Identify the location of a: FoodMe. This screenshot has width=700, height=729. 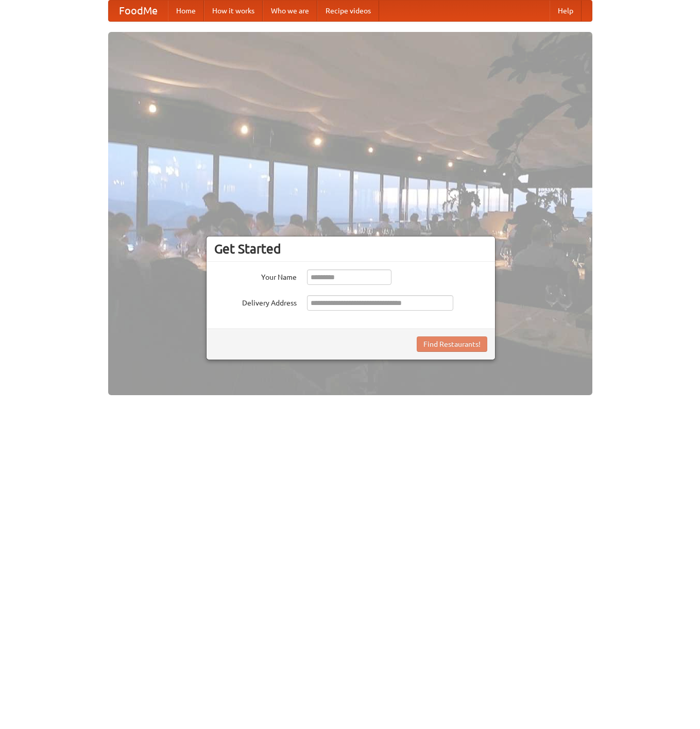
(138, 10).